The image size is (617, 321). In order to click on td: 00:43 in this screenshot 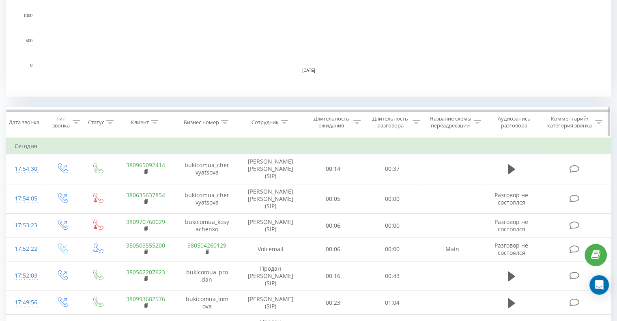, I will do `click(392, 276)`.